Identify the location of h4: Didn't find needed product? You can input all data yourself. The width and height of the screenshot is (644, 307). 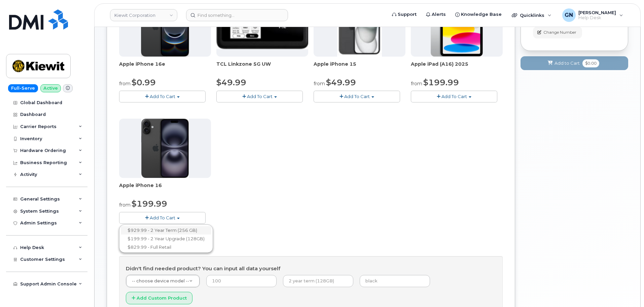
(311, 268).